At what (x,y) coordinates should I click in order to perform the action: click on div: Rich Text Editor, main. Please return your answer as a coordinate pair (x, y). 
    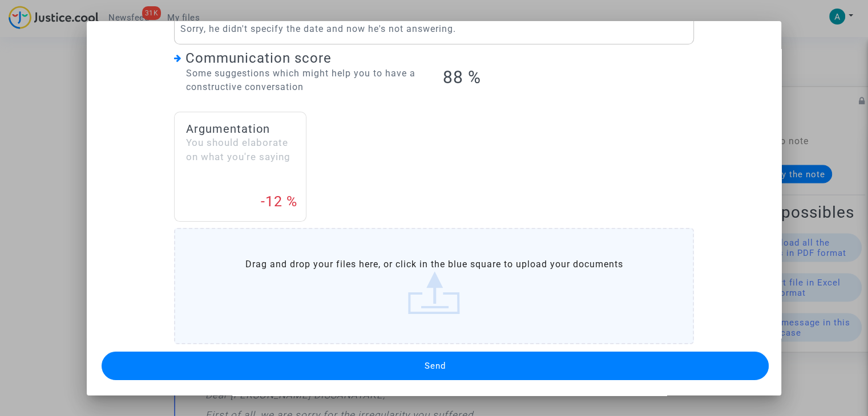
    Looking at the image, I should click on (434, 28).